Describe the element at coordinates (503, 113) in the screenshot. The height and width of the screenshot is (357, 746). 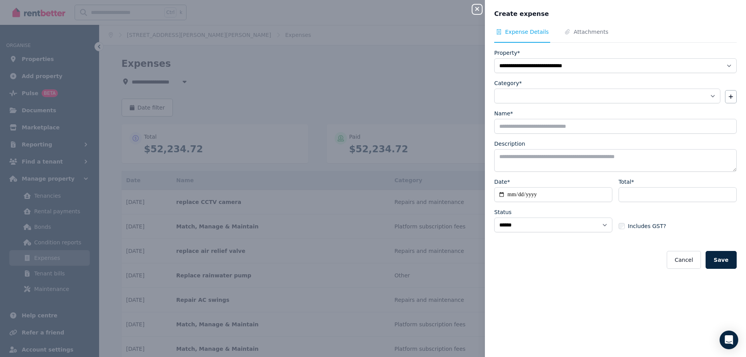
I see `label: Name*` at that location.